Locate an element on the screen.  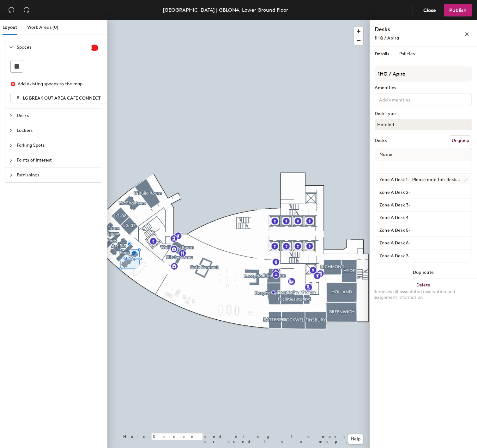
div: Desks is located at coordinates (381, 141).